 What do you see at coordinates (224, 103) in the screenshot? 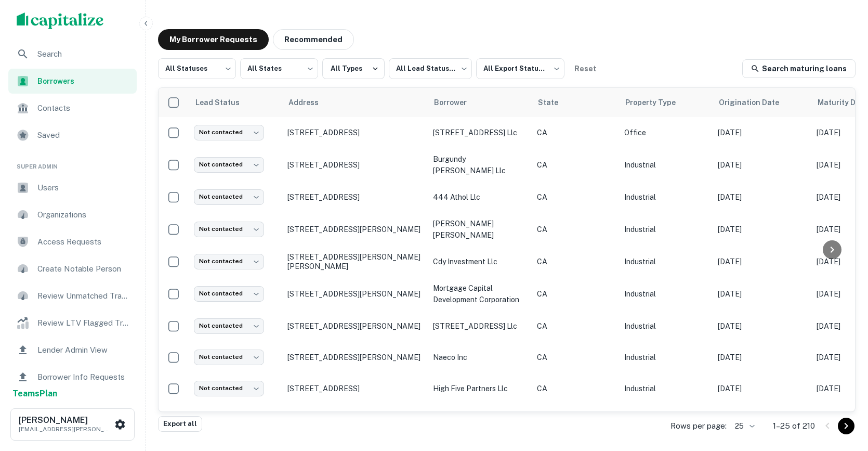
I see `span: Lead Status` at bounding box center [224, 103].